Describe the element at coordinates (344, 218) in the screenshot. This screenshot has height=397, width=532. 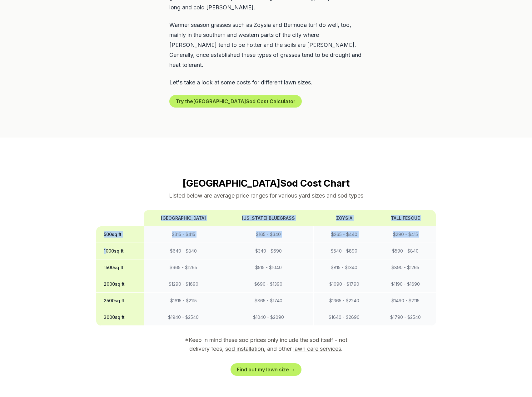
I see `th: Zoysia` at that location.